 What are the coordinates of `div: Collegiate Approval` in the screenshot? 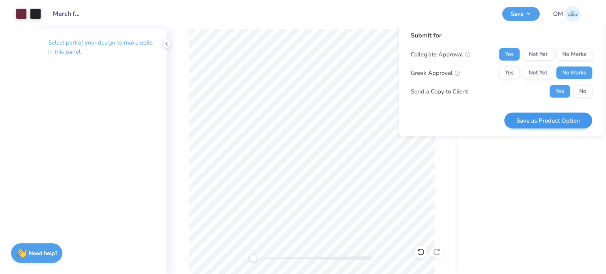 It's located at (440, 54).